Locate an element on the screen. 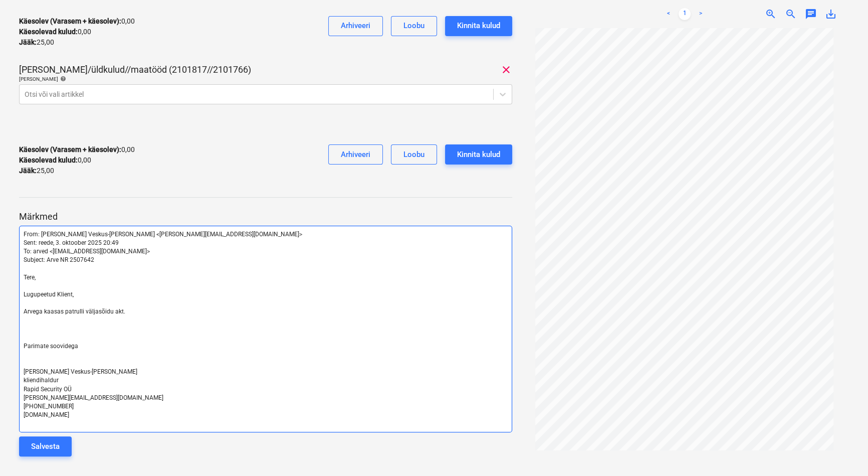 The height and width of the screenshot is (476, 868). span: zoom_in is located at coordinates (770, 14).